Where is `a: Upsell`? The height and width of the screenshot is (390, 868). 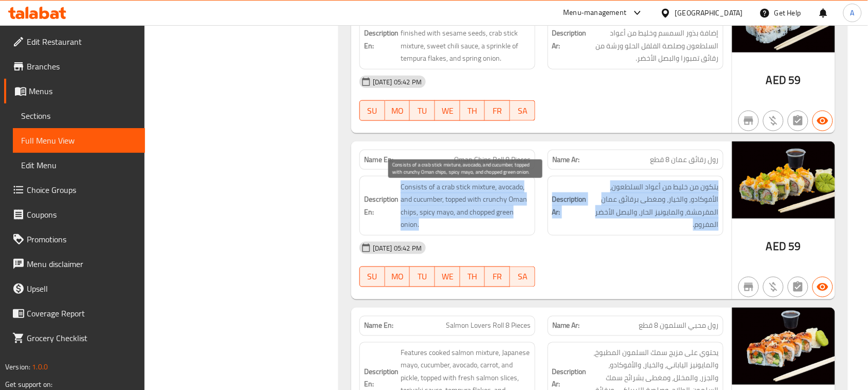 a: Upsell is located at coordinates (74, 288).